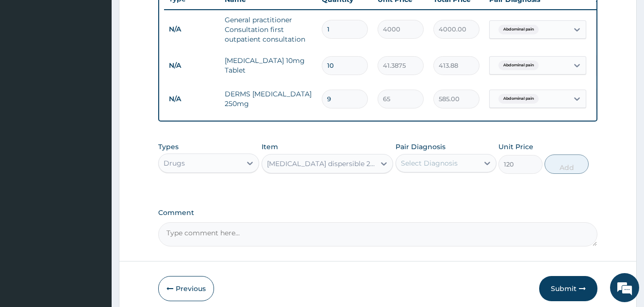  What do you see at coordinates (568, 289) in the screenshot?
I see `button: Submit` at bounding box center [568, 289].